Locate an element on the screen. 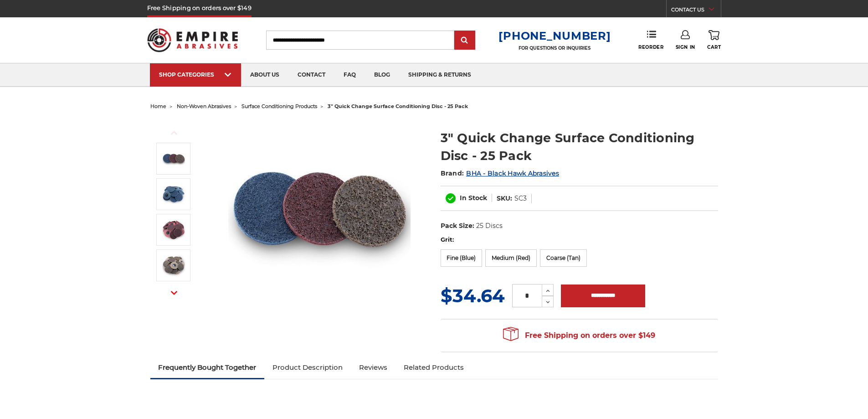 Image resolution: width=868 pixels, height=419 pixels. a: Cart is located at coordinates (714, 40).